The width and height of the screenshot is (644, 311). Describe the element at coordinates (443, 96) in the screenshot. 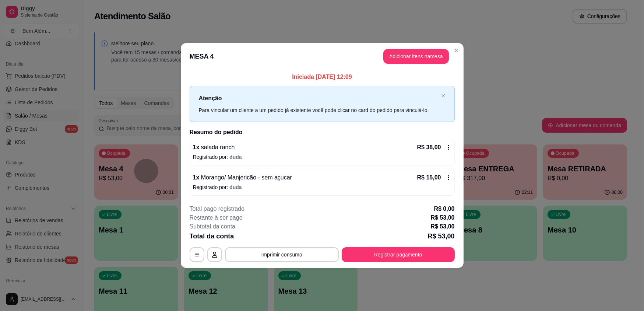

I see `button: close` at that location.